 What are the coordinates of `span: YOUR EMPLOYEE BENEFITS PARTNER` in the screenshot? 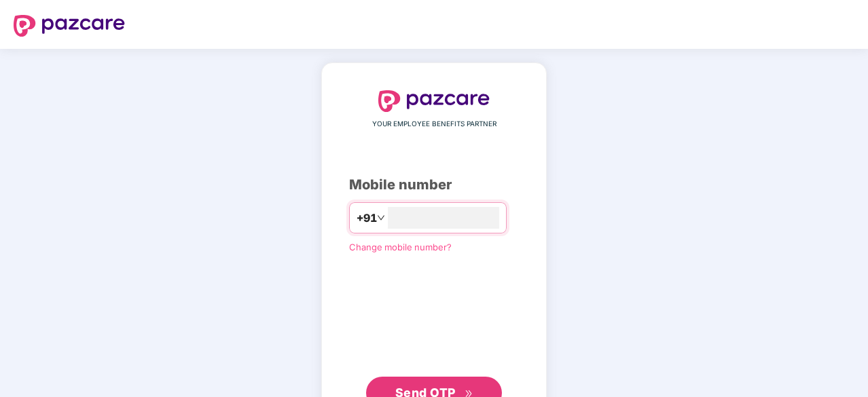 It's located at (434, 124).